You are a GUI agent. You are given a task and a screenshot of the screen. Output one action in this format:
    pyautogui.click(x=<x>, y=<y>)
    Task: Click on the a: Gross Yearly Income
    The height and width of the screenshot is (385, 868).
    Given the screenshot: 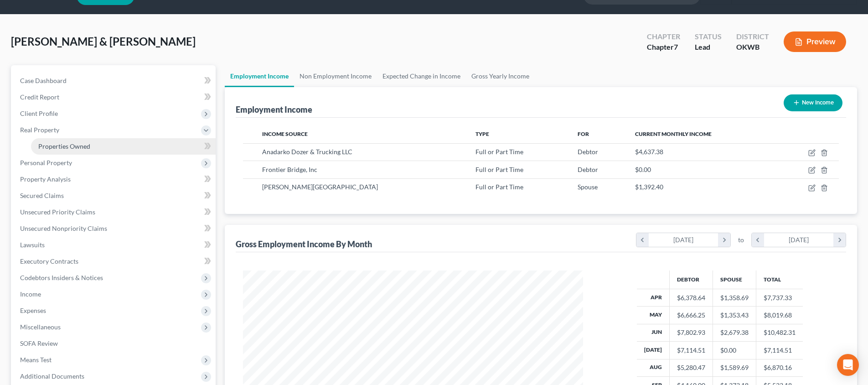 What is the action you would take?
    pyautogui.click(x=500, y=76)
    